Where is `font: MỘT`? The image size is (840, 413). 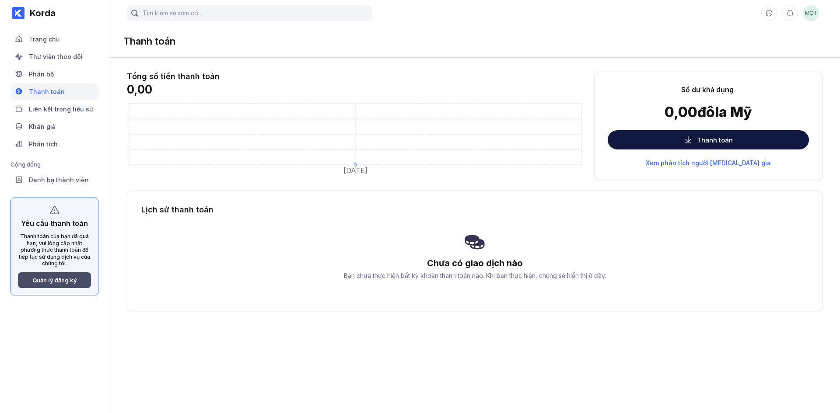
font: MỘT is located at coordinates (811, 13).